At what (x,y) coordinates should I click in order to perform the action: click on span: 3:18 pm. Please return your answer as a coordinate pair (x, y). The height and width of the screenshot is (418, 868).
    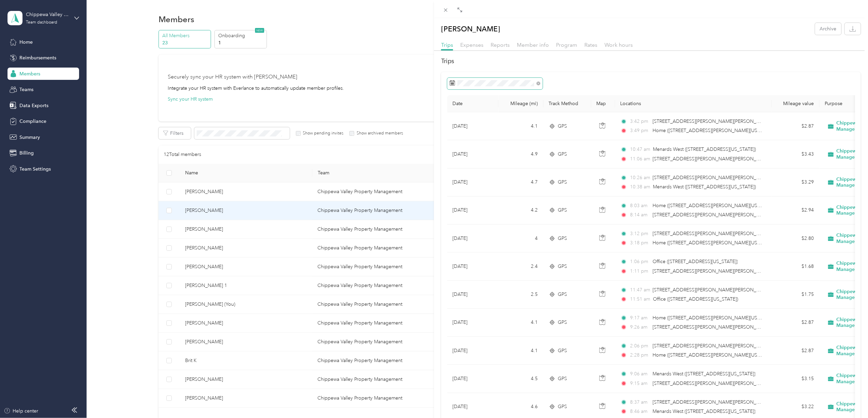
    Looking at the image, I should click on (639, 243).